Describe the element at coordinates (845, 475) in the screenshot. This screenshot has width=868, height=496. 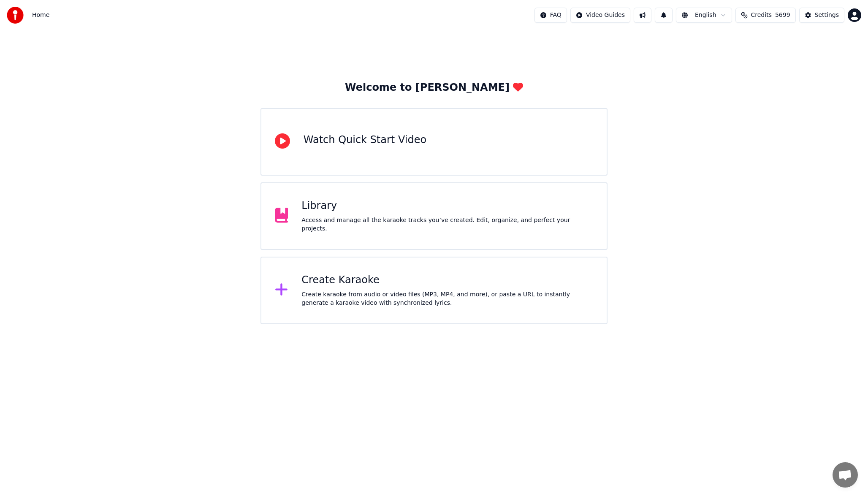
I see `div: Open chat` at that location.